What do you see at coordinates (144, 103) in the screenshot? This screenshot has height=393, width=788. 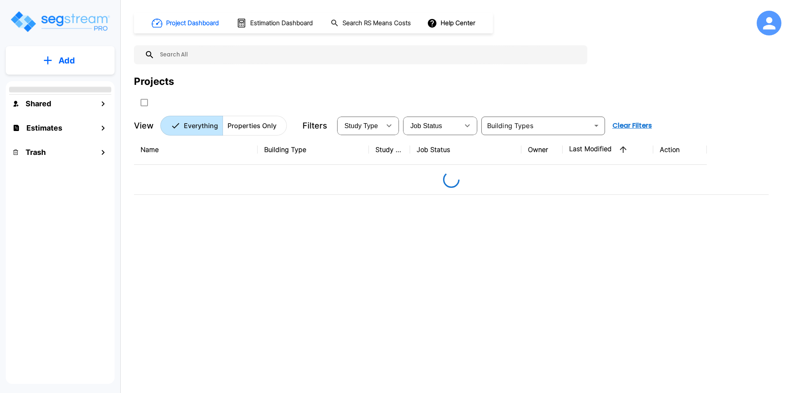 I see `button: SelectAll` at bounding box center [144, 103].